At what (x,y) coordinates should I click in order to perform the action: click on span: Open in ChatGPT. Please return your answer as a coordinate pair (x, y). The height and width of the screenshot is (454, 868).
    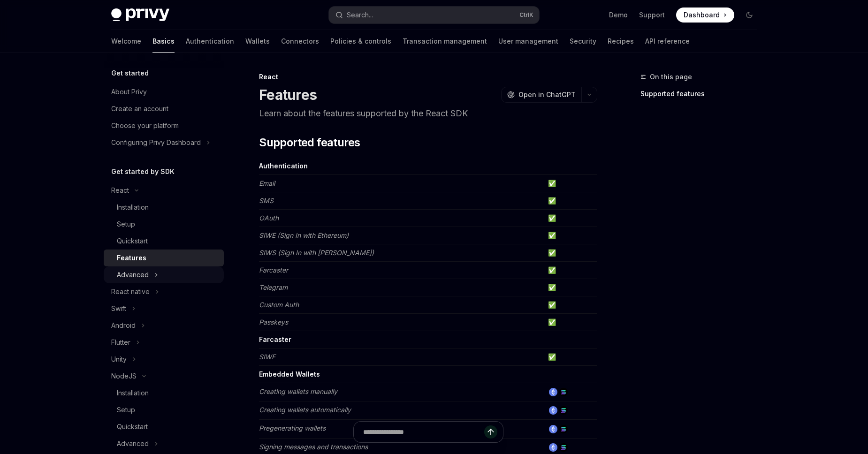
    Looking at the image, I should click on (547, 95).